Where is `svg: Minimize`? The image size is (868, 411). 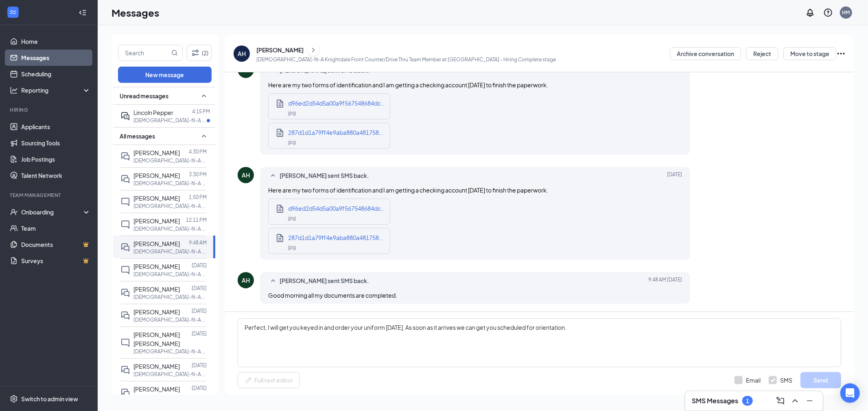 svg: Minimize is located at coordinates (809, 402).